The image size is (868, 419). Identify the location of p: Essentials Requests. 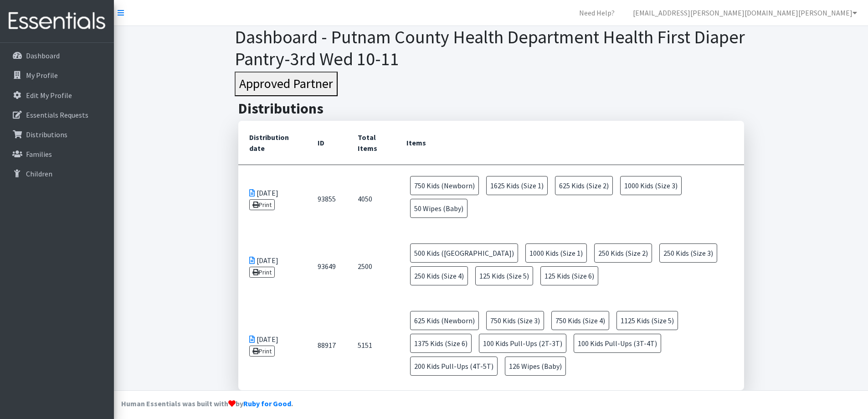
(57, 114).